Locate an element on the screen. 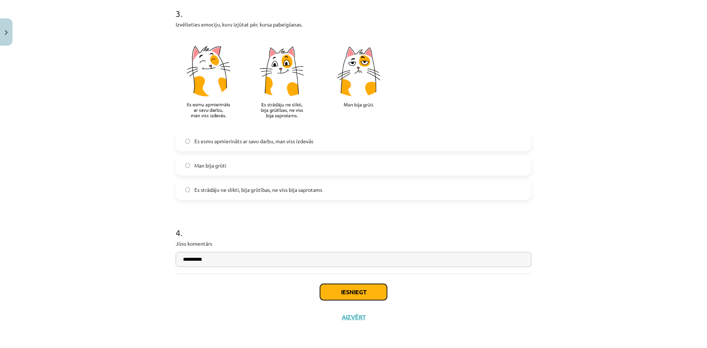 Image resolution: width=707 pixels, height=348 pixels. button: Aizvērt is located at coordinates (354, 317).